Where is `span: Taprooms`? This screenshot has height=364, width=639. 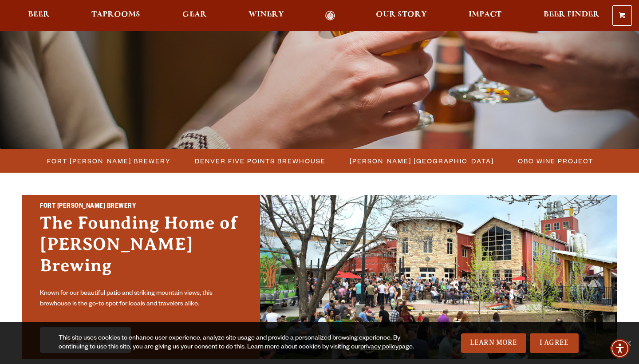 span: Taprooms is located at coordinates (116, 14).